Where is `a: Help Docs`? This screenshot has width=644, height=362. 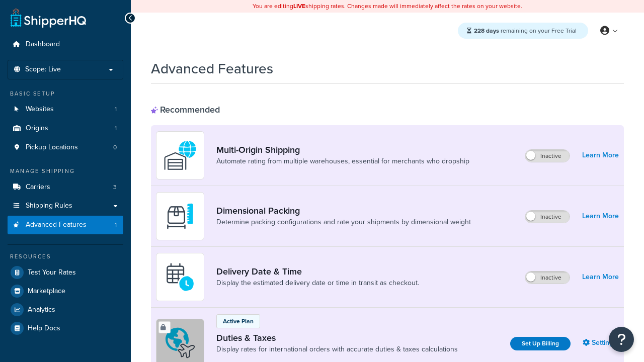 a: Help Docs is located at coordinates (65, 329).